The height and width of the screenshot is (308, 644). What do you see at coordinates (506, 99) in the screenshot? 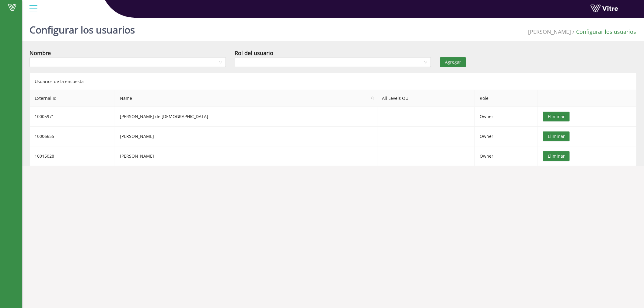
I see `th: Role` at bounding box center [506, 99].